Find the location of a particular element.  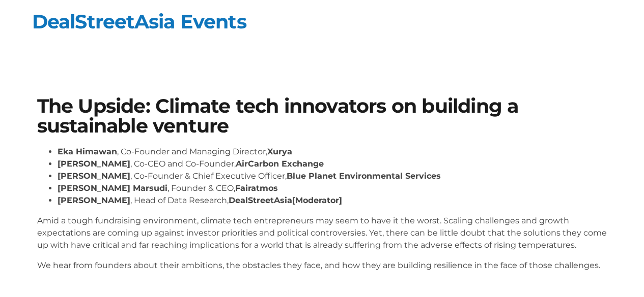

strong: AirCarbon Exchange is located at coordinates (280, 163).